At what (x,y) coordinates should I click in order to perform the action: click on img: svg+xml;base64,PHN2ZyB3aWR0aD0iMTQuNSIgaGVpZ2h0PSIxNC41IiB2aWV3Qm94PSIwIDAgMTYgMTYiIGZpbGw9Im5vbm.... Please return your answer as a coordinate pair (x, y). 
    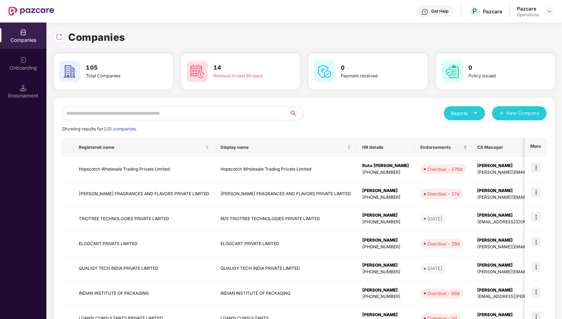
    Looking at the image, I should click on (23, 88).